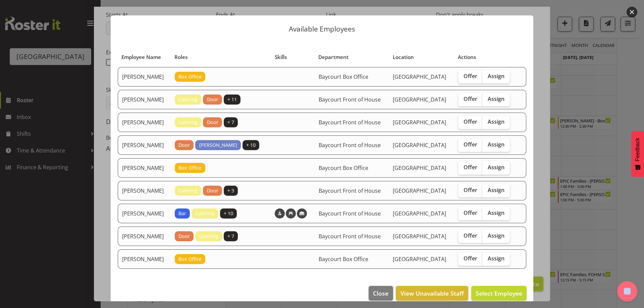 Image resolution: width=644 pixels, height=308 pixels. What do you see at coordinates (403, 57) in the screenshot?
I see `span: Location` at bounding box center [403, 57].